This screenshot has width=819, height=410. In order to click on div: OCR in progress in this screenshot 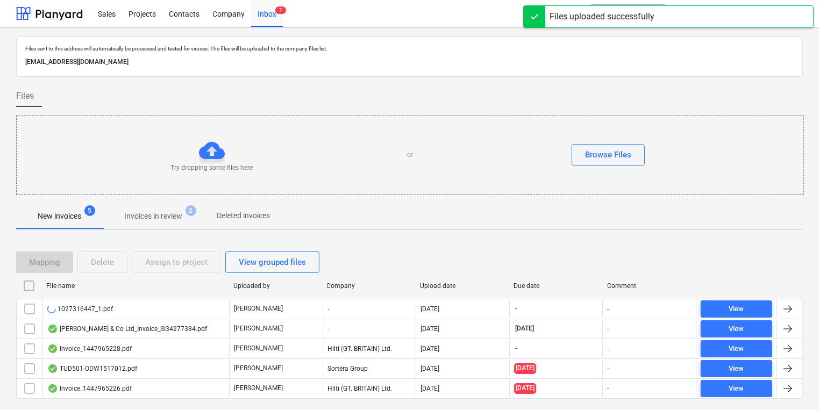, I will do `click(52, 309)`.